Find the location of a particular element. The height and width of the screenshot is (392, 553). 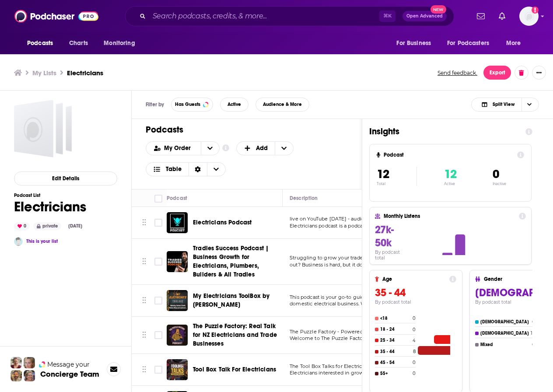

span: Monitoring is located at coordinates (119, 43).